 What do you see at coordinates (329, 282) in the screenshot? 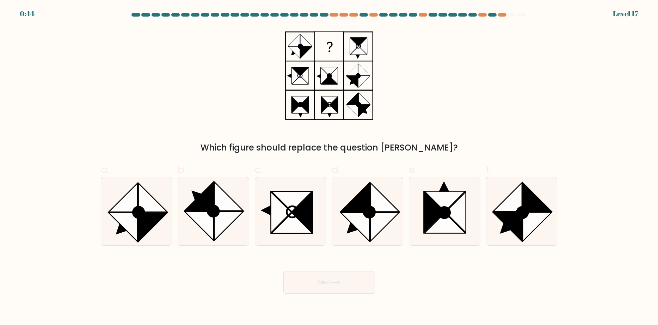
I see `button: Next` at bounding box center [329, 282].